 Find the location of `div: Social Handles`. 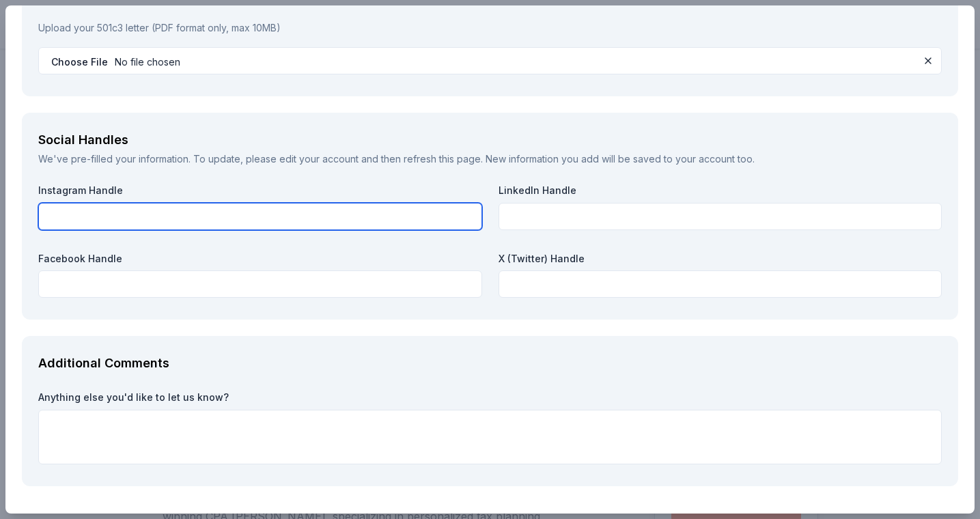

div: Social Handles is located at coordinates (490, 140).